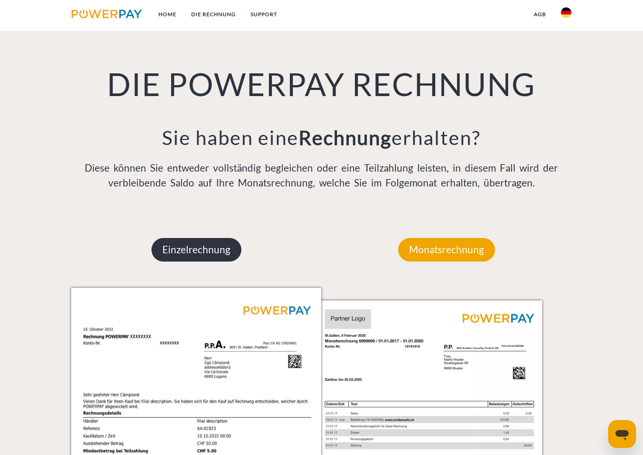 This screenshot has height=455, width=643. I want to click on img: de, so click(566, 13).